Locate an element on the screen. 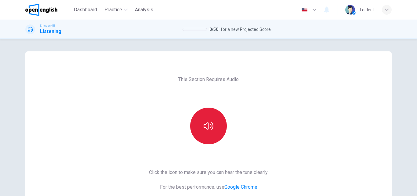 This screenshot has height=196, width=417. div: Leider I. is located at coordinates (367, 10).